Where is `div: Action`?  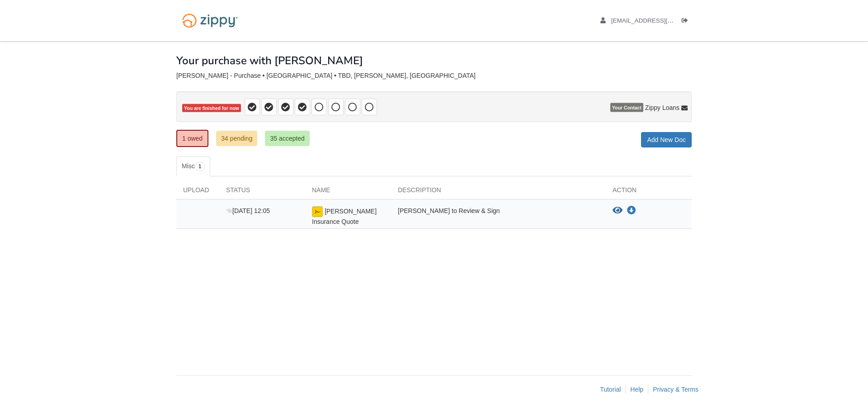 div: Action is located at coordinates (649, 192).